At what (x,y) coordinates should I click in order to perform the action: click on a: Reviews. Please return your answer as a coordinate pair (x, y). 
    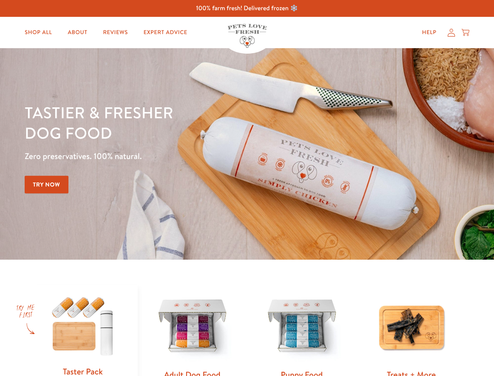
    Looking at the image, I should click on (115, 32).